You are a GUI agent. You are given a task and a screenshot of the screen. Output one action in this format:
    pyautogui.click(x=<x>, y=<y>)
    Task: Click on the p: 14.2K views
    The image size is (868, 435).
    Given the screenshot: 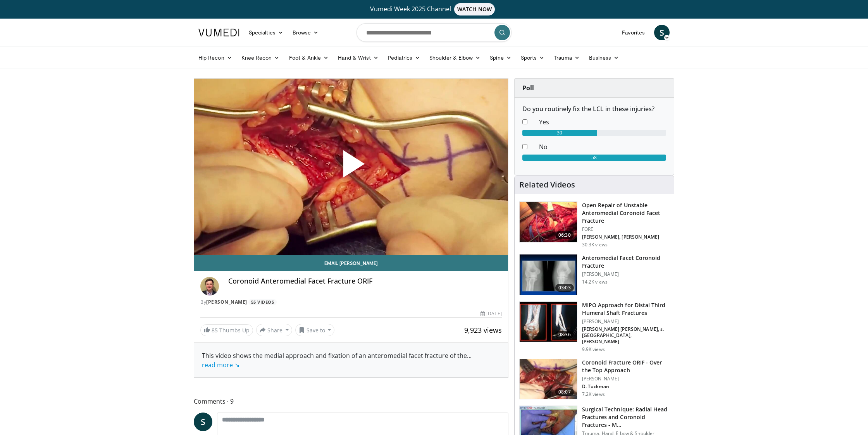 What is the action you would take?
    pyautogui.click(x=594, y=282)
    